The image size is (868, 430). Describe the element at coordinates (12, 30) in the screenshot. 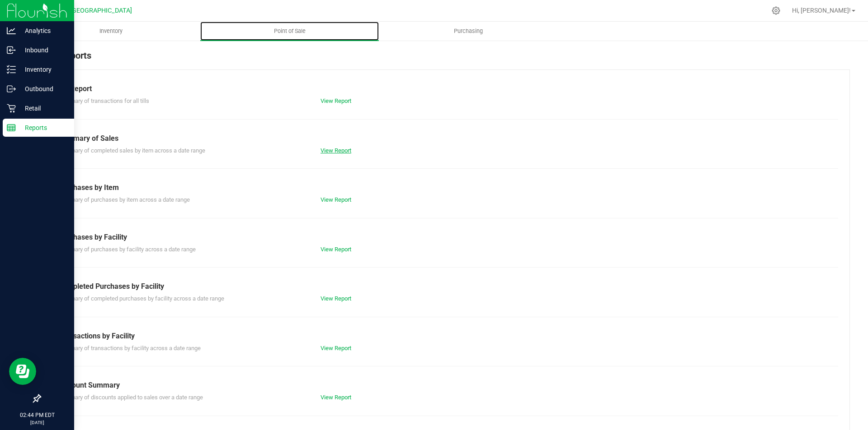

I see `inline-svg: Analytics` at that location.